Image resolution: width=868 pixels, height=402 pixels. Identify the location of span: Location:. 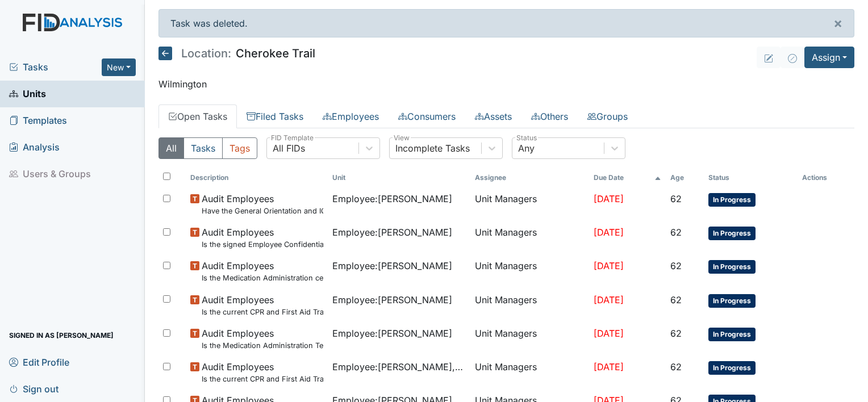
(206, 54).